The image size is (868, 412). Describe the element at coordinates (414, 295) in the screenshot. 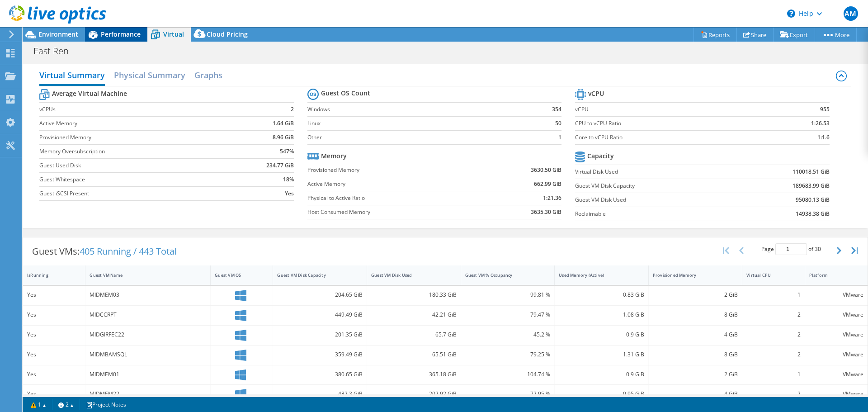

I see `div: 180.33 GiB` at that location.